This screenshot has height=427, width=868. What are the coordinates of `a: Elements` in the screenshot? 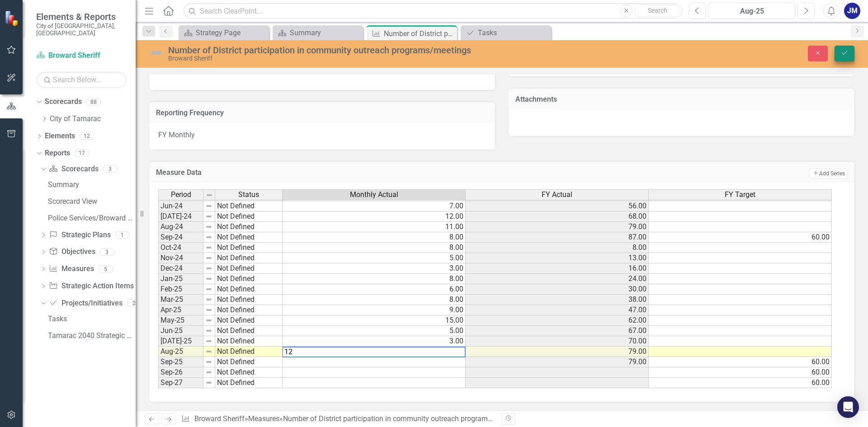 It's located at (60, 136).